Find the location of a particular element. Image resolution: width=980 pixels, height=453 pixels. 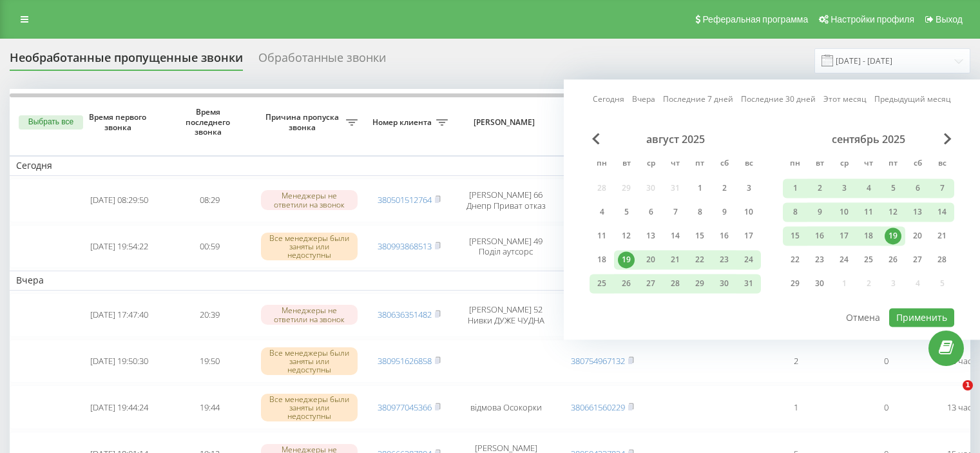

div: пт 12 сент. 2025 г. is located at coordinates (893, 212).